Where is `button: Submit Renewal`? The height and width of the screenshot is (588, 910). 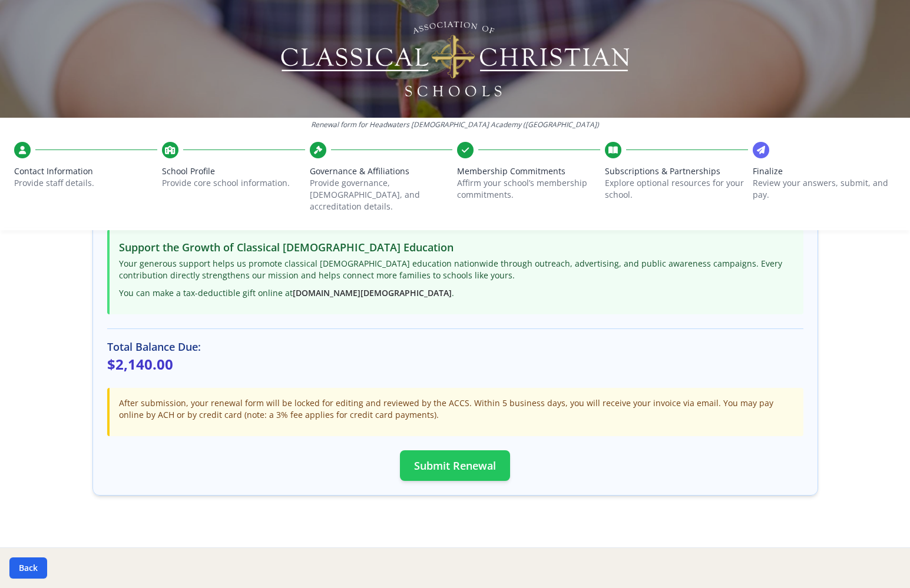
button: Submit Renewal is located at coordinates (455, 465).